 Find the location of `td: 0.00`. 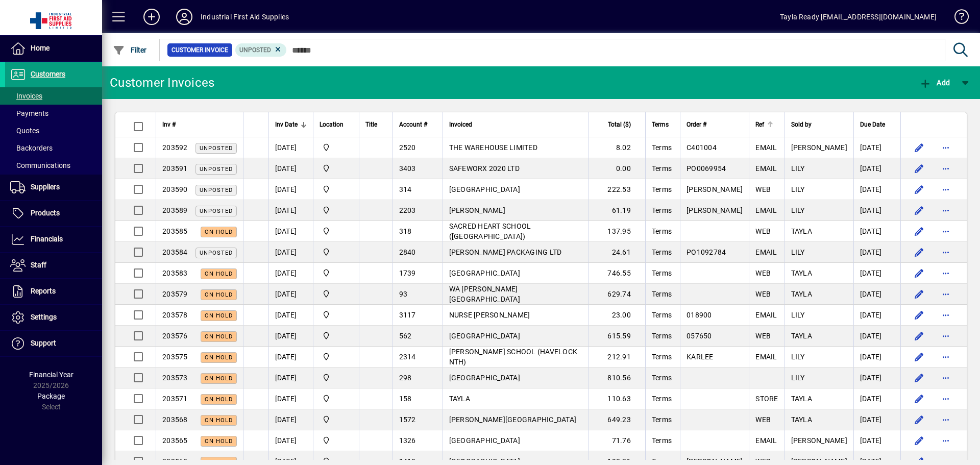

td: 0.00 is located at coordinates (616, 168).